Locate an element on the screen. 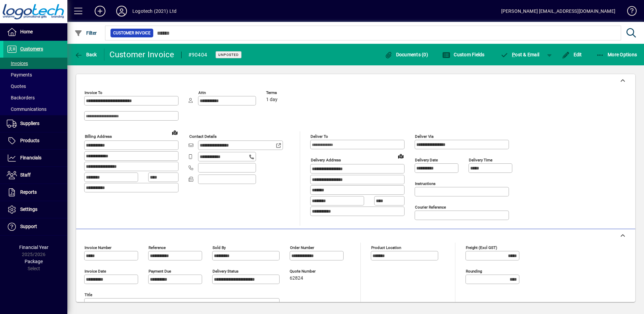 Image resolution: width=644 pixels, height=314 pixels. a: Suppliers is located at coordinates (35, 124).